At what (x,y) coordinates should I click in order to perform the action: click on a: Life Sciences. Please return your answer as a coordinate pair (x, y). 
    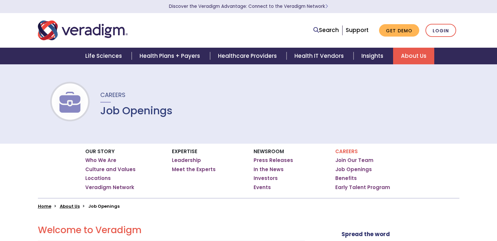
    Looking at the image, I should click on (105, 56).